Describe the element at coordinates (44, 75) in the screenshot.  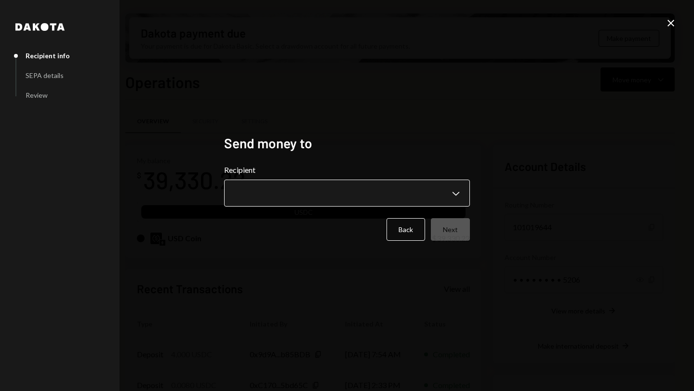
I see `div: SEPA details` at that location.